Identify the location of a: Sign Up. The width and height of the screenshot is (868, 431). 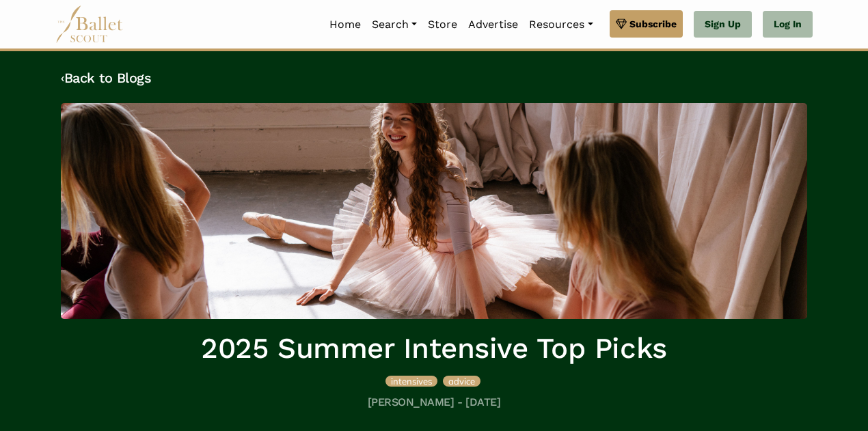
(723, 25).